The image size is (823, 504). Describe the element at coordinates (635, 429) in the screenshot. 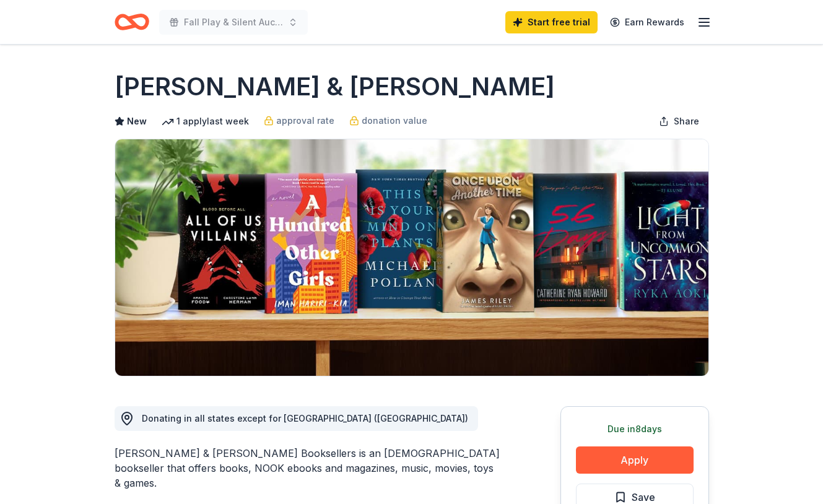

I see `div: Due in 8 days` at that location.